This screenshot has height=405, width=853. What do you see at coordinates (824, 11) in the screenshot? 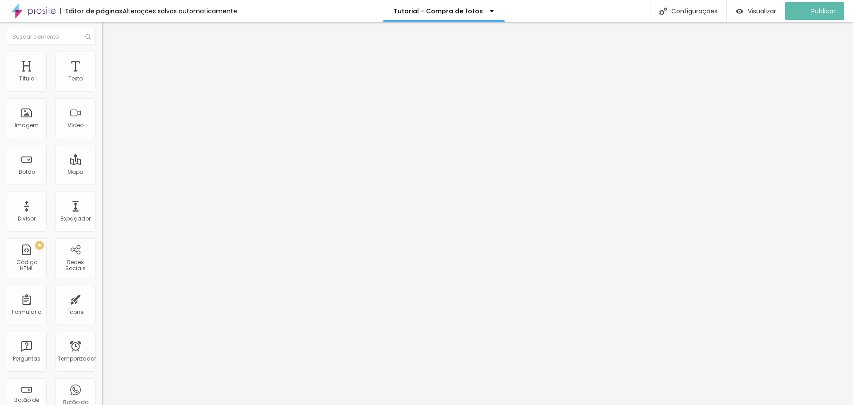
I see `font: Publicar` at bounding box center [824, 11].